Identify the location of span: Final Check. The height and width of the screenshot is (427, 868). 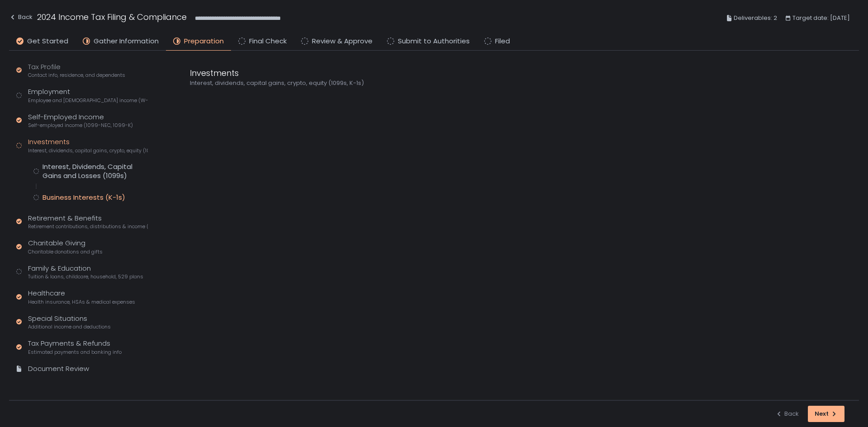
(268, 41).